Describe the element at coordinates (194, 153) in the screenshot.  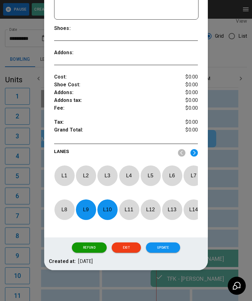
I see `img: right.svg` at that location.